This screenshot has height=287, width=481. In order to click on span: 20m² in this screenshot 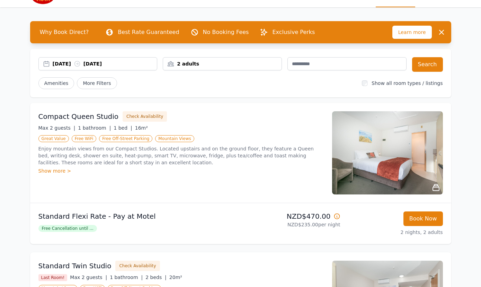, I will do `click(176, 277)`.